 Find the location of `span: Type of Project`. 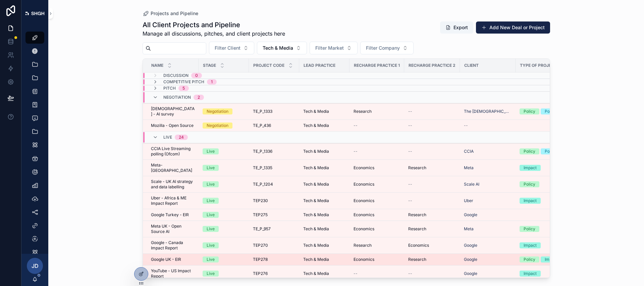

span: Type of Project is located at coordinates (538, 66).